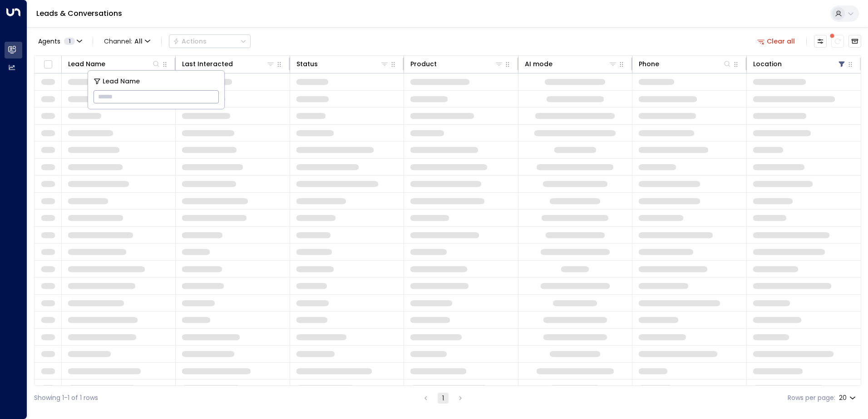 This screenshot has width=868, height=419. I want to click on button: Channel:All, so click(127, 41).